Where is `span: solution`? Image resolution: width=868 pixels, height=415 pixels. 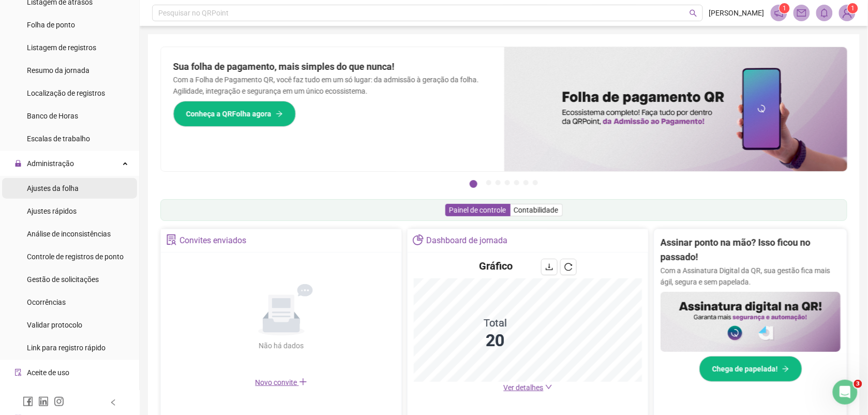 span: solution is located at coordinates (171, 240).